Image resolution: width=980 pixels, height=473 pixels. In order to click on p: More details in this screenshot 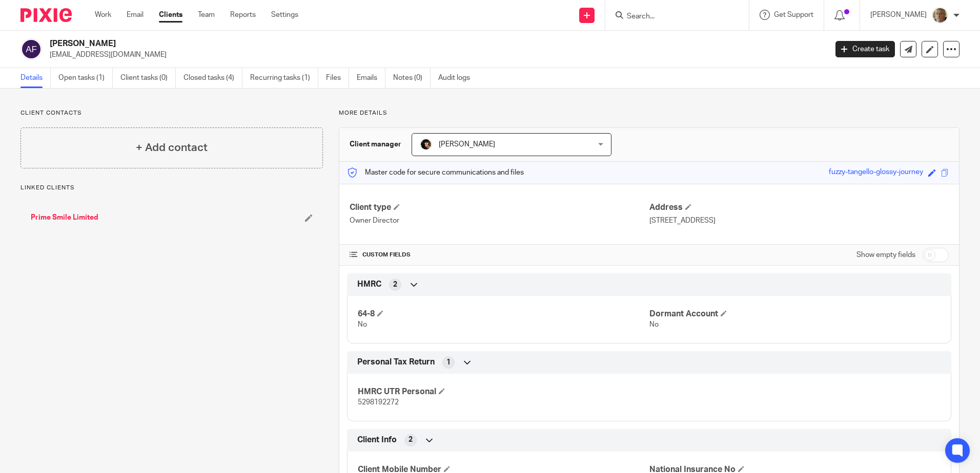, I will do `click(649, 113)`.